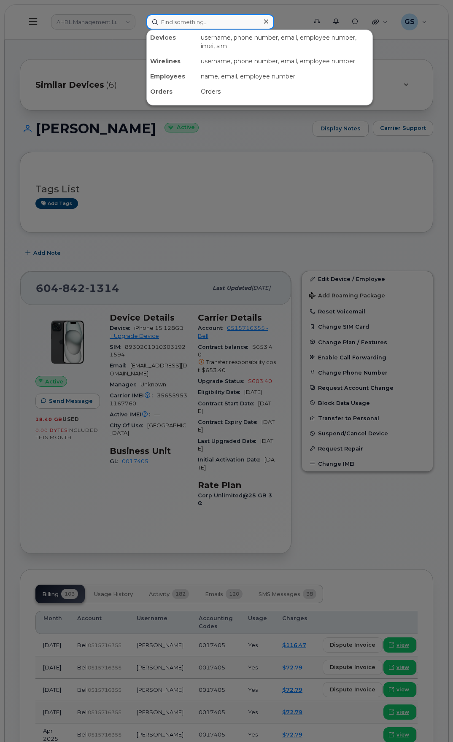  I want to click on div: Devices, so click(172, 42).